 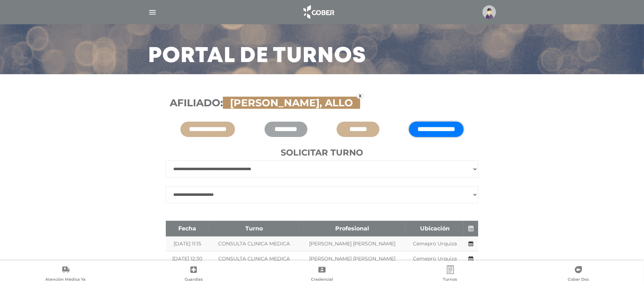 I want to click on h4: Solicitar turno, so click(x=322, y=153).